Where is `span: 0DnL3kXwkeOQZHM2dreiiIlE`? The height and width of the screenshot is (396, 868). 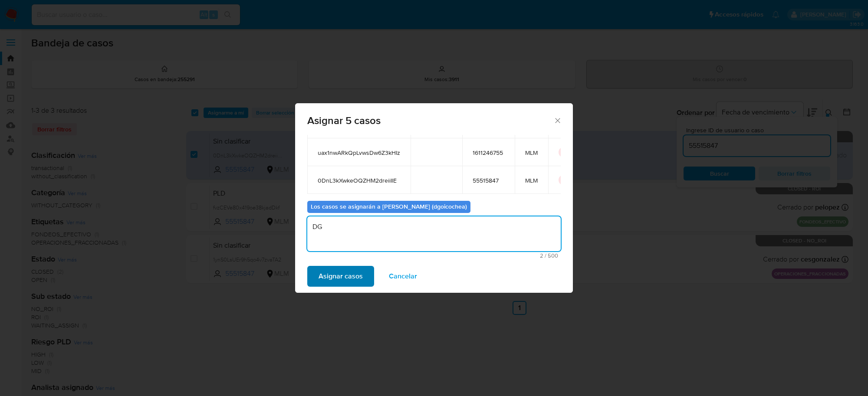
span: 0DnL3kXwkeOQZHM2dreiiIlE is located at coordinates (359, 180).